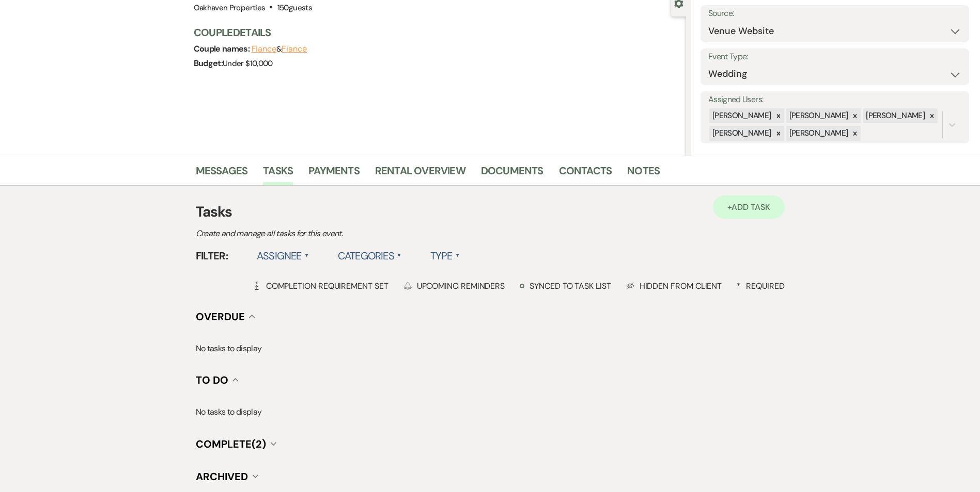  Describe the element at coordinates (236, 445) in the screenshot. I see `button: Complete(2)` at that location.